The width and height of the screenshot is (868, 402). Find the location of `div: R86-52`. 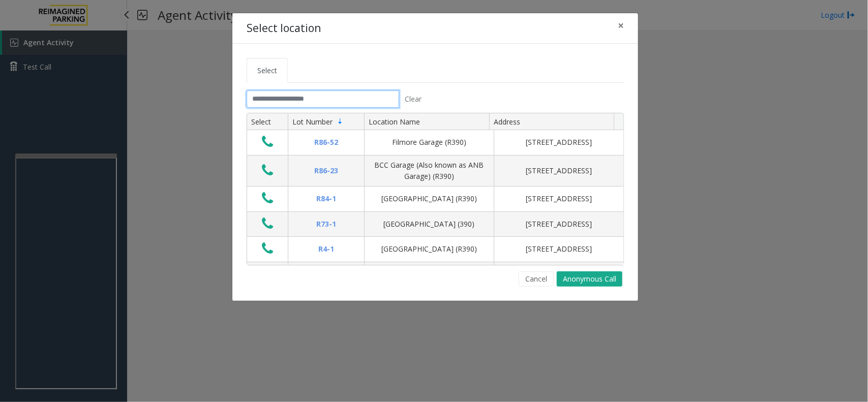

div: R86-52 is located at coordinates (326, 142).